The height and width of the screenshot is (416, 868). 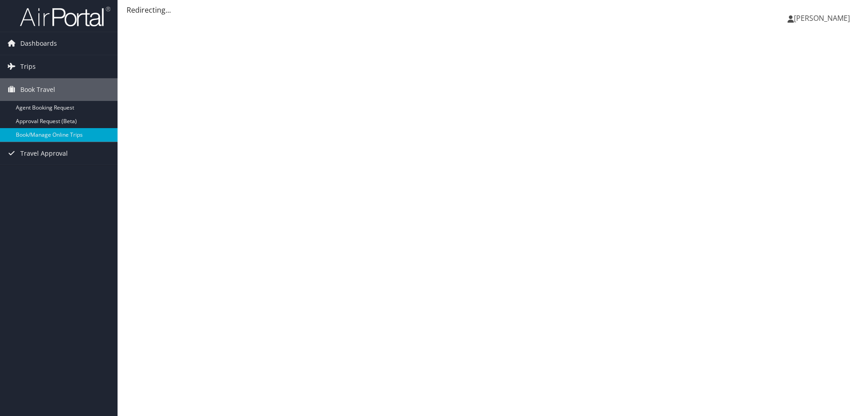 I want to click on img: airportal-logo.png, so click(x=65, y=16).